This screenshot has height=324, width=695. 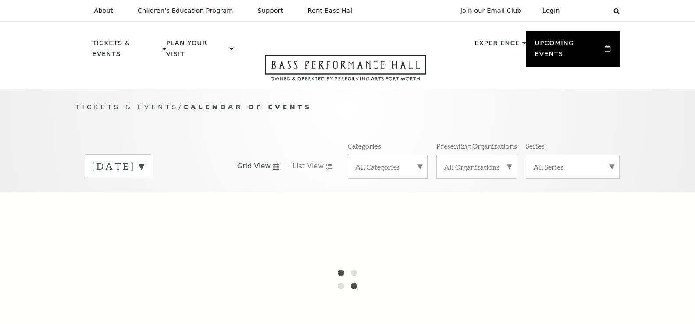 I want to click on p: Rent Bass Hall, so click(x=331, y=11).